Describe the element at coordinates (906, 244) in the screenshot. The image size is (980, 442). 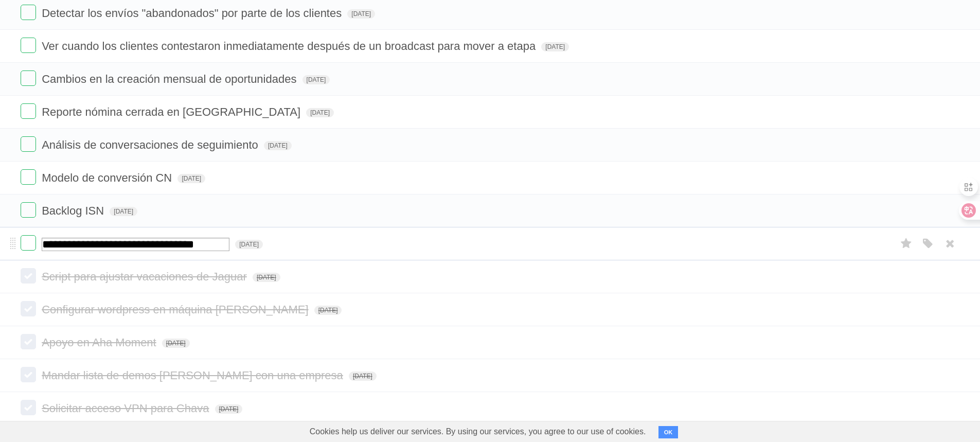
I see `label: Star task` at that location.